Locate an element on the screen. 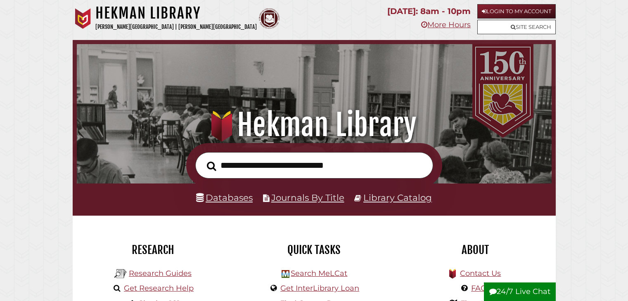  a: Library Catalog is located at coordinates (398, 198).